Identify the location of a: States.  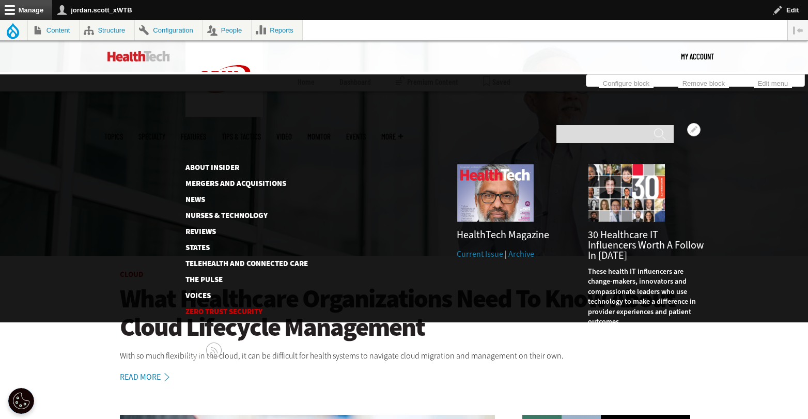
(238, 247).